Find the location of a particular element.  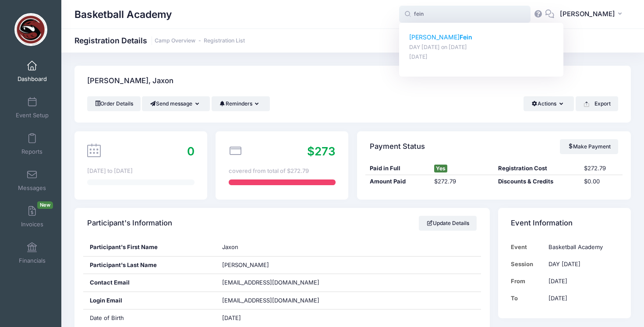

div: $0.00 is located at coordinates (601, 182).